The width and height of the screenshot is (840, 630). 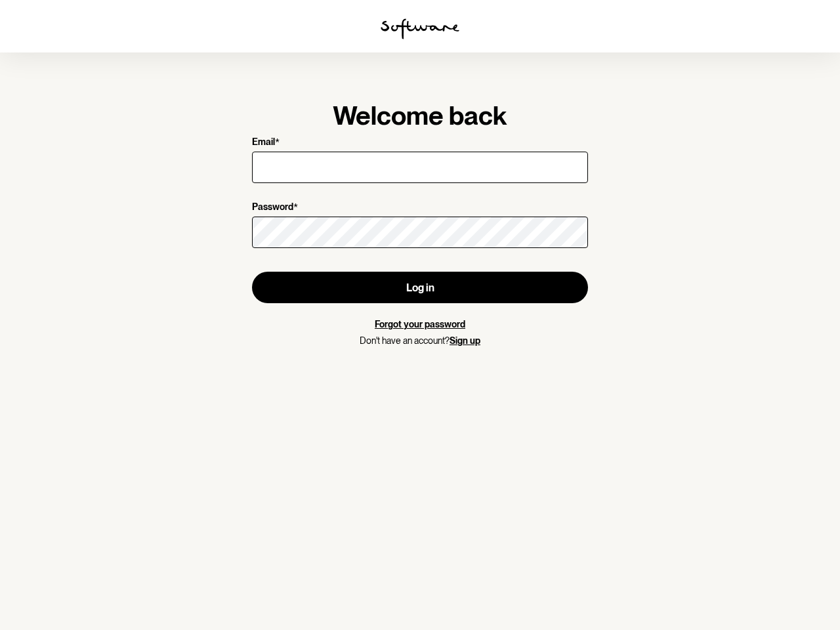 What do you see at coordinates (420, 341) in the screenshot?
I see `p: Don't have an account?` at bounding box center [420, 341].